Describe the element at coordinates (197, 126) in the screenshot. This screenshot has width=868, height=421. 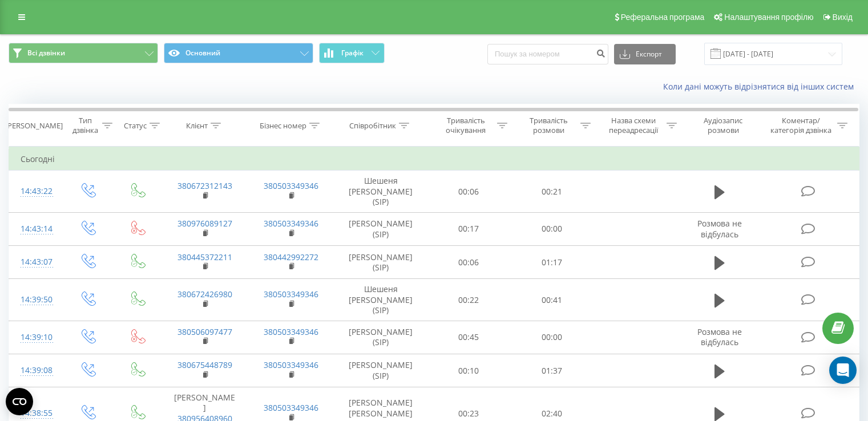
I see `div: Клієнт` at that location.